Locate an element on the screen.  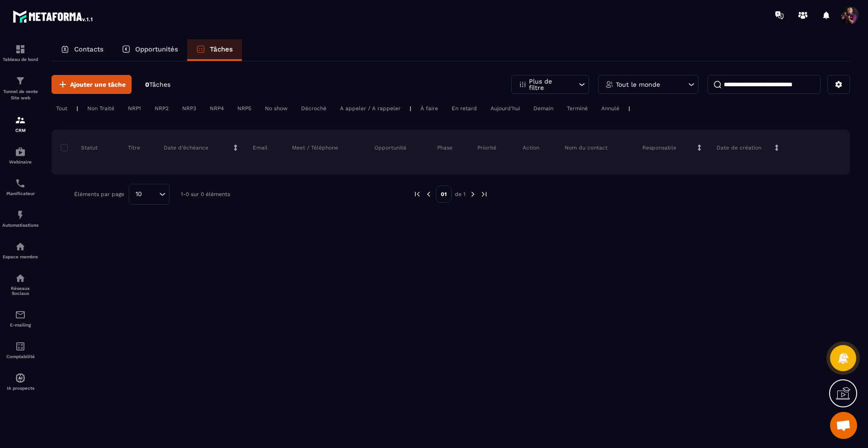
span: Tâches is located at coordinates (160, 84).